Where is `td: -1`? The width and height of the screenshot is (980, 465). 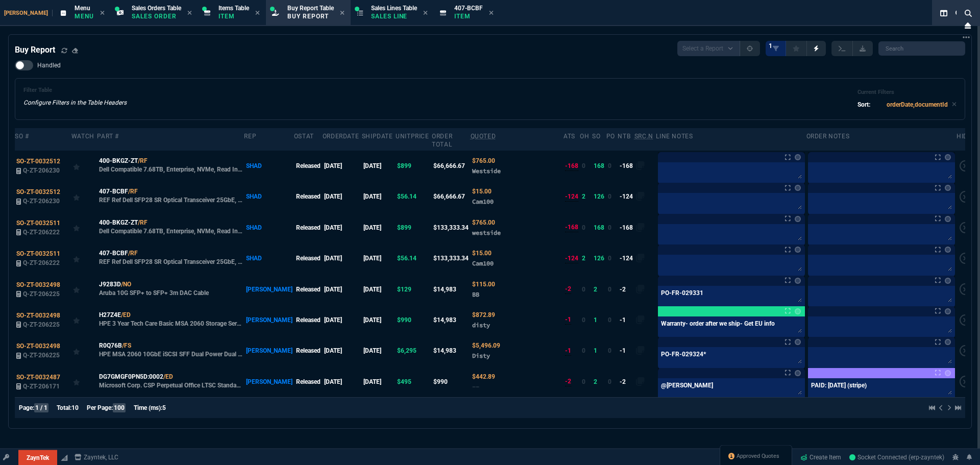
td: -1 is located at coordinates (626, 351).